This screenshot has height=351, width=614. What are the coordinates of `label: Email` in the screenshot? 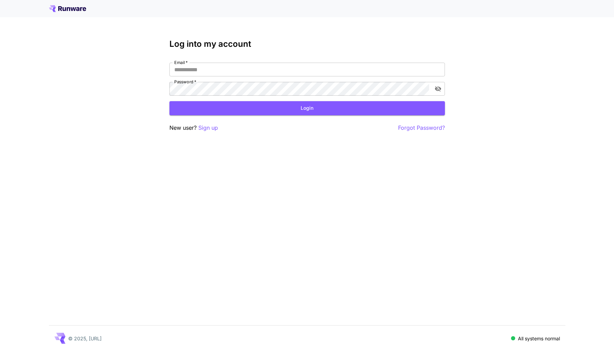 It's located at (181, 62).